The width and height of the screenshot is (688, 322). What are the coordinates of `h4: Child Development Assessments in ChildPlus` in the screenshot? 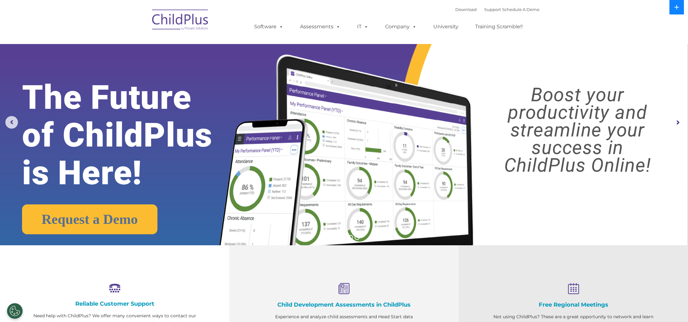 It's located at (344, 305).